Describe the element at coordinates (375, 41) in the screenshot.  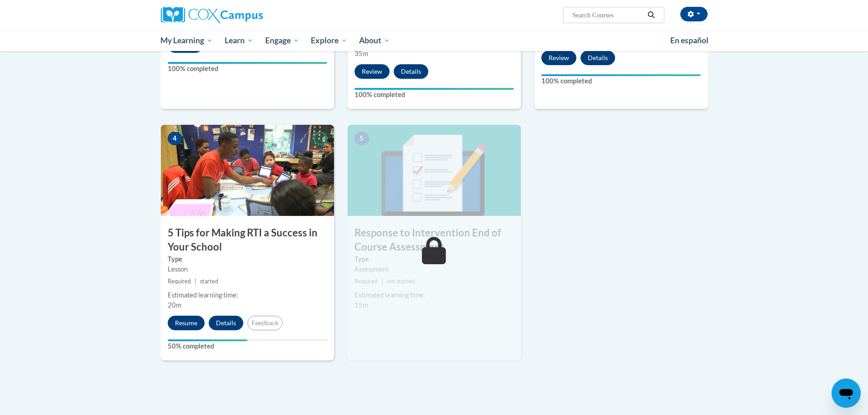
I see `a: About` at that location.